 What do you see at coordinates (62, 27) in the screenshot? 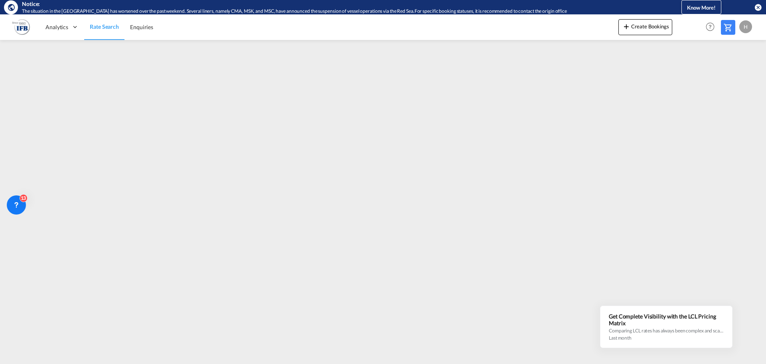
I see `div: Analytics` at bounding box center [62, 27].